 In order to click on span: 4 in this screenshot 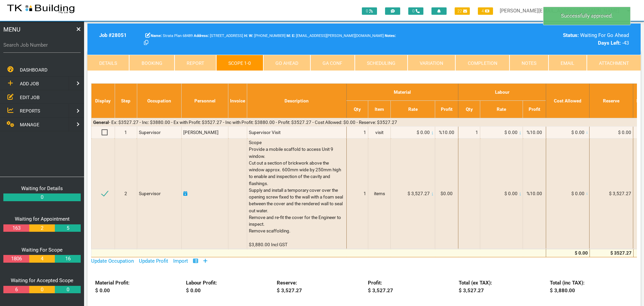, I will do `click(485, 11)`.